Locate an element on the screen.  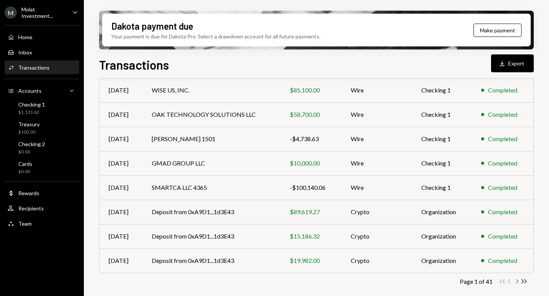
a: Checking 1$1,133.62 is located at coordinates (42, 108).